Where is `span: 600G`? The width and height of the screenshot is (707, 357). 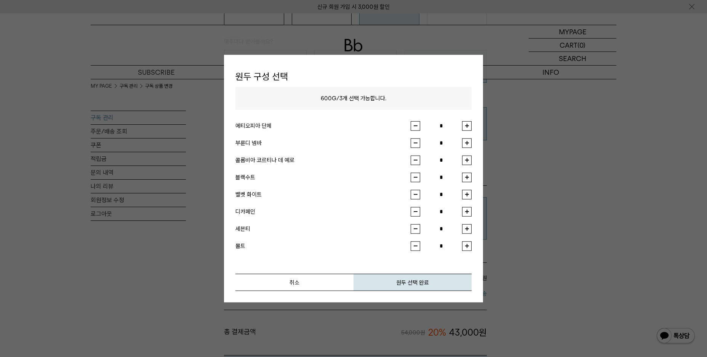 span: 600G is located at coordinates (328, 98).